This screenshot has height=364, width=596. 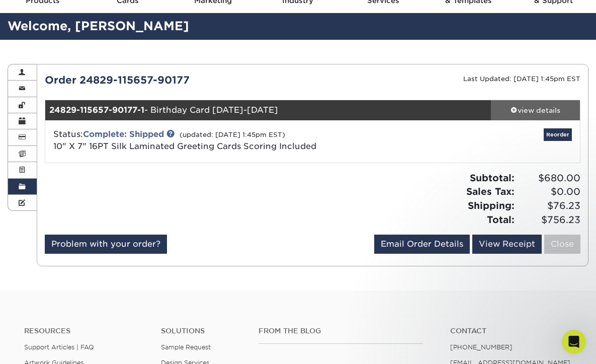 I want to click on a: Close, so click(x=562, y=244).